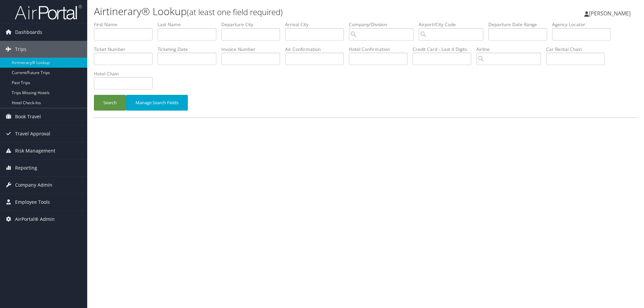 The image size is (644, 308). What do you see at coordinates (584, 25) in the screenshot?
I see `label: Agency Locator` at bounding box center [584, 25].